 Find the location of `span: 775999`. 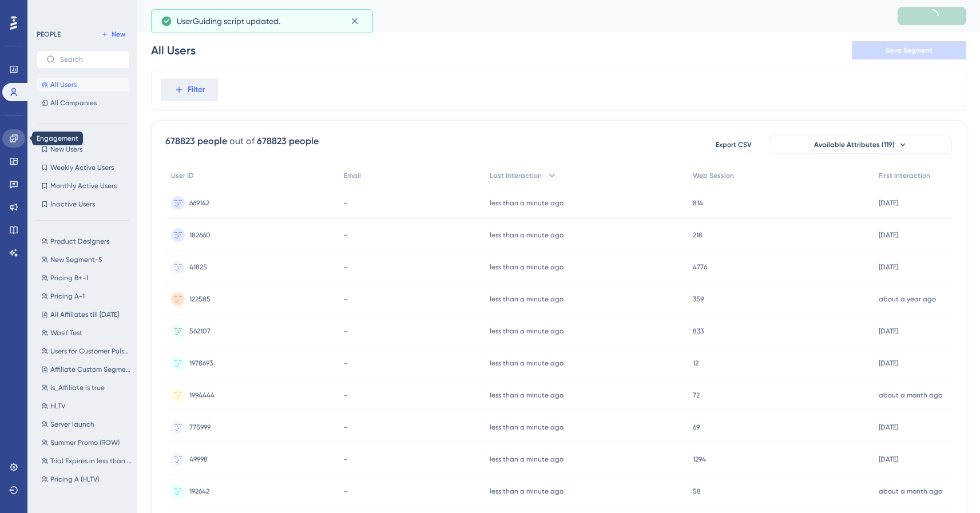

span: 775999 is located at coordinates (200, 427).